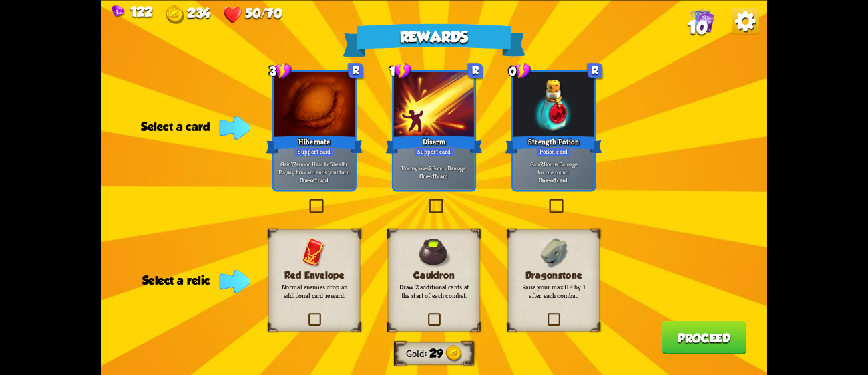 Image resolution: width=868 pixels, height=375 pixels. I want to click on div: Select a card, so click(194, 126).